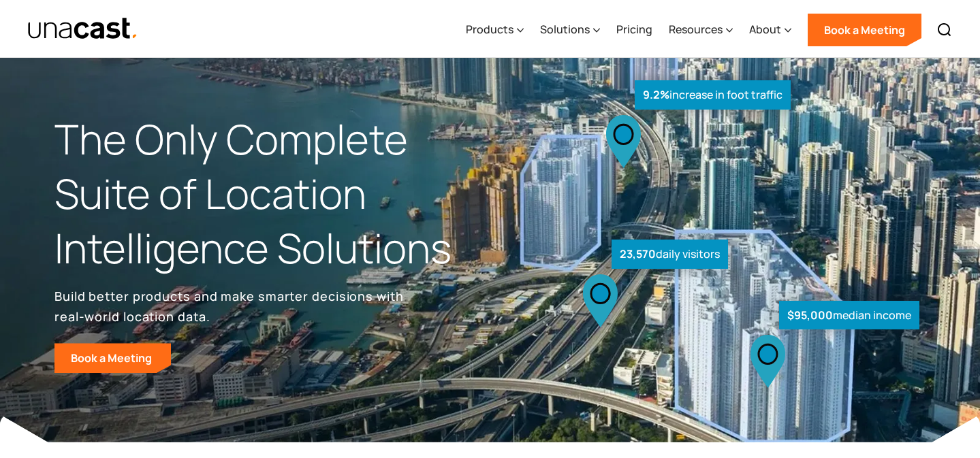 The width and height of the screenshot is (980, 458). Describe the element at coordinates (232, 306) in the screenshot. I see `p: Build better products and make smarter decisions with real-world location data.` at that location.